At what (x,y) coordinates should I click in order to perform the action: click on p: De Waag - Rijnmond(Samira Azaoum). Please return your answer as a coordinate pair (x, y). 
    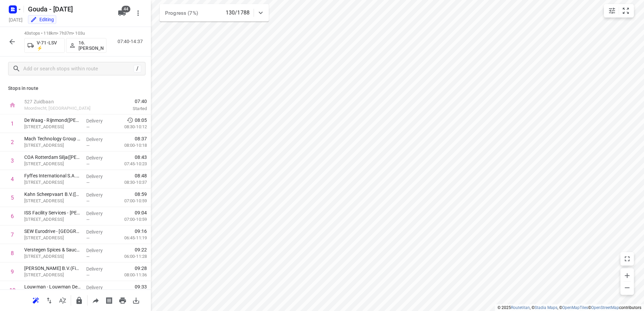
    Looking at the image, I should click on (52, 120).